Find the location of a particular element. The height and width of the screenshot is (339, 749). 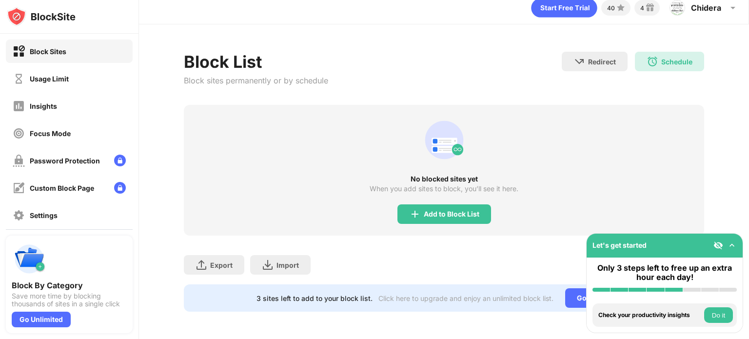

div: Let's get started is located at coordinates (619, 245).